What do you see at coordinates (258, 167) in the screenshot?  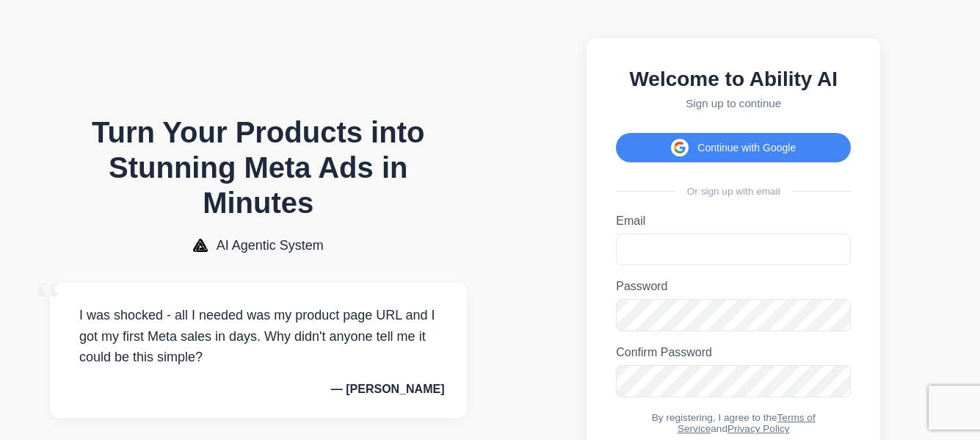 I see `h1: Turn Your Products into Stunning Meta Ads in Minutes` at bounding box center [258, 167].